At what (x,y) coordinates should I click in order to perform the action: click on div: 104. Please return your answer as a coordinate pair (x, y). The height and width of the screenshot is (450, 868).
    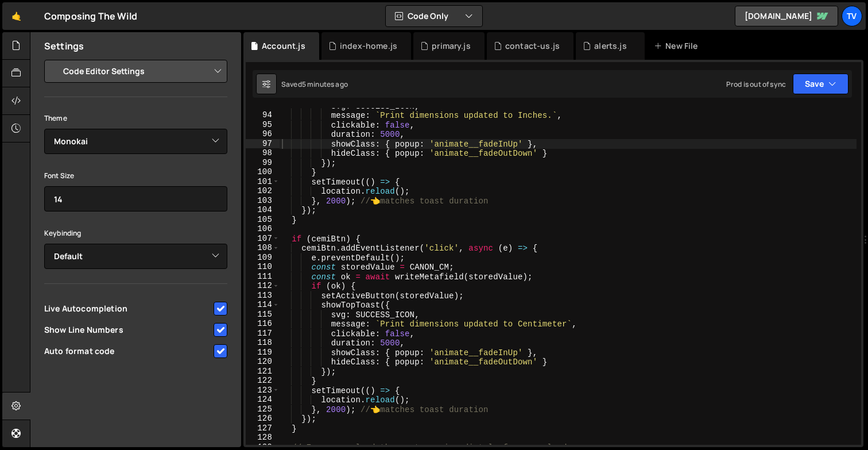
    Looking at the image, I should click on (263, 209).